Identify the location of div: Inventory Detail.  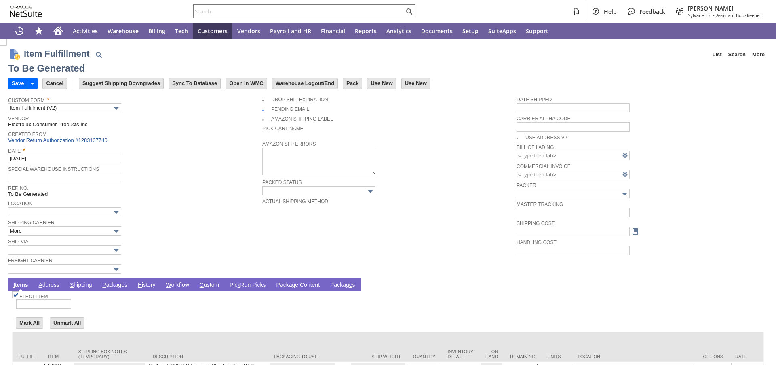
(461, 354).